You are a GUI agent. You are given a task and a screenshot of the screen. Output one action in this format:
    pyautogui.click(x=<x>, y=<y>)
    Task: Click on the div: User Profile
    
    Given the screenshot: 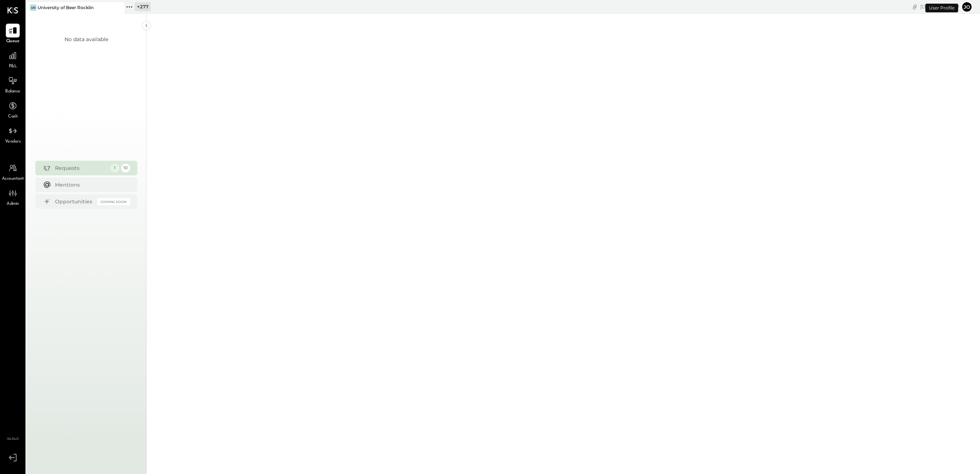 What is the action you would take?
    pyautogui.click(x=942, y=8)
    